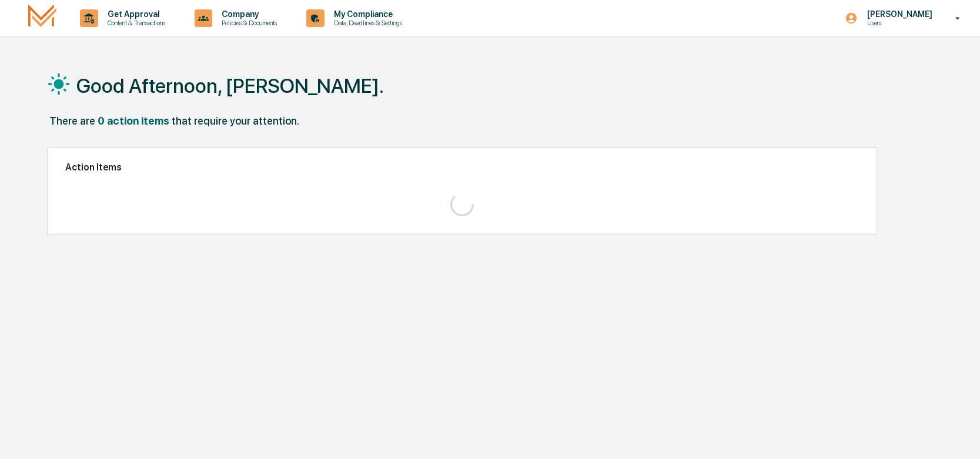  Describe the element at coordinates (366, 14) in the screenshot. I see `p: My Compliance` at that location.